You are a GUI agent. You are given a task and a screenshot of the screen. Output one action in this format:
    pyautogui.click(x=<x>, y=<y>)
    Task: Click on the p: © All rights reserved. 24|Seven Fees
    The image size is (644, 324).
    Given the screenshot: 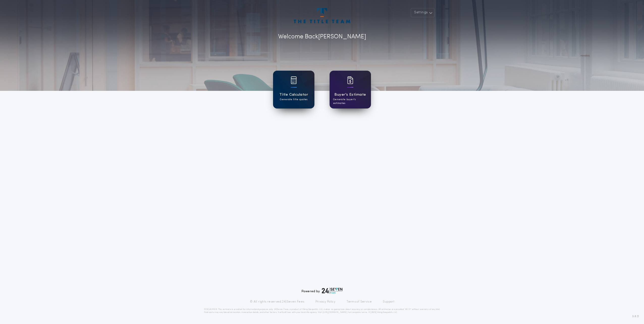 What is the action you would take?
    pyautogui.click(x=277, y=302)
    